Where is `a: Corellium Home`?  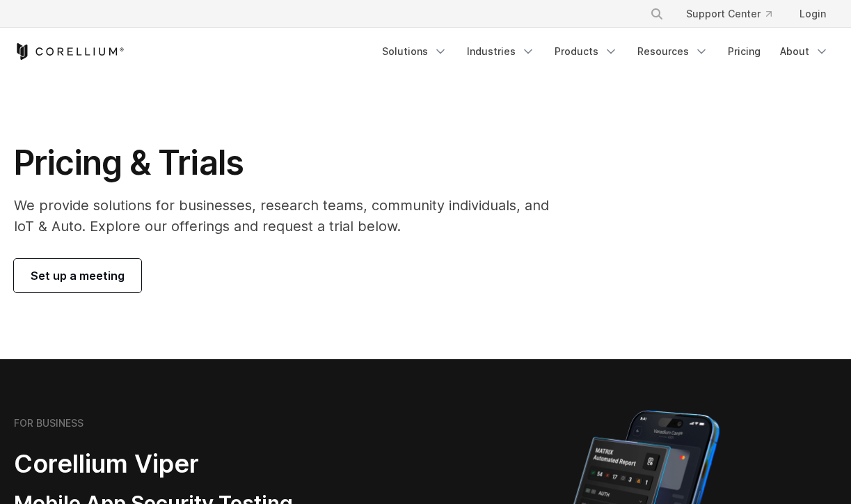
a: Corellium Home is located at coordinates (69, 52).